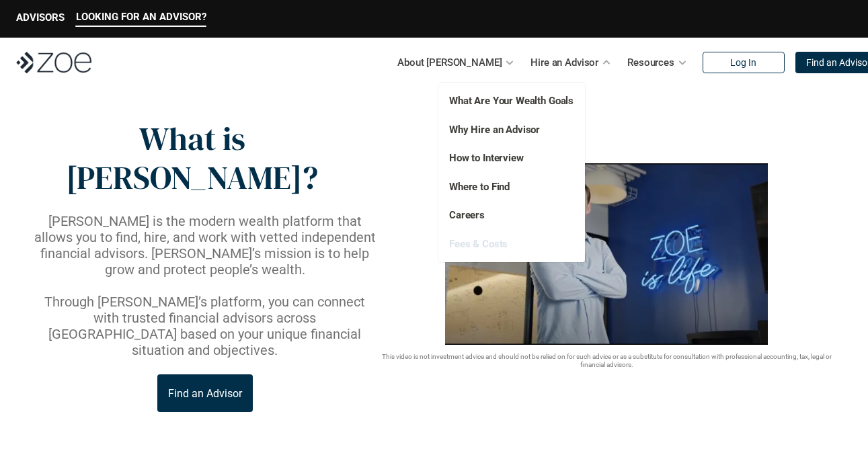 Image resolution: width=868 pixels, height=455 pixels. What do you see at coordinates (564, 63) in the screenshot?
I see `p: Hire an Advisor` at bounding box center [564, 63].